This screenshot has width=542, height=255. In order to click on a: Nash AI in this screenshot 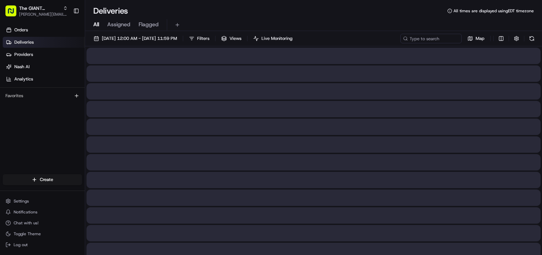, I will do `click(44, 67)`.